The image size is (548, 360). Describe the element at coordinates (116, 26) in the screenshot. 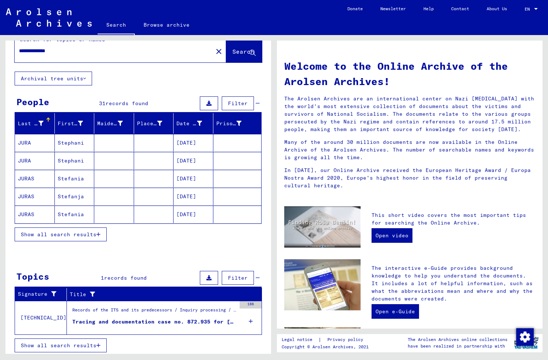

I see `a: Search` at that location.